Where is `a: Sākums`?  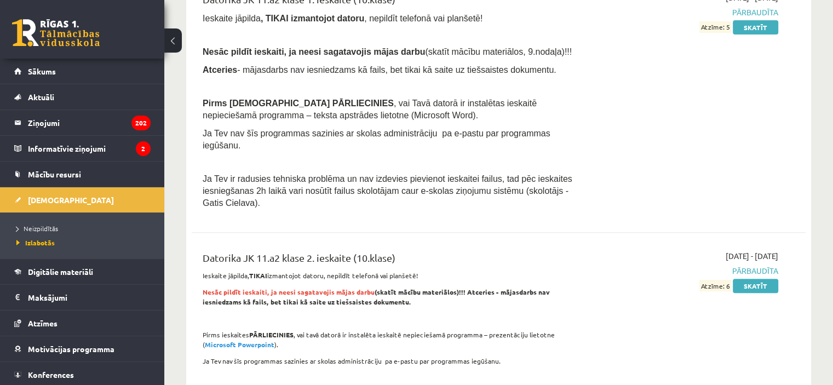
a: Sākums is located at coordinates (82, 71).